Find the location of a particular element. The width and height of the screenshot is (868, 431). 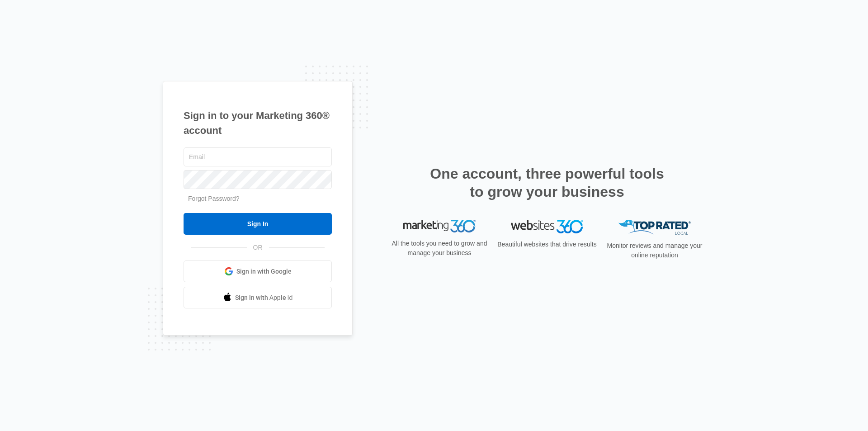

img: Marketing 360 is located at coordinates (440, 226).